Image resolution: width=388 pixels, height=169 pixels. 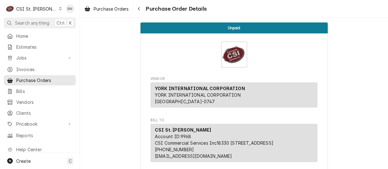 What do you see at coordinates (175, 9) in the screenshot?
I see `span: Purchase Order Details` at bounding box center [175, 9].